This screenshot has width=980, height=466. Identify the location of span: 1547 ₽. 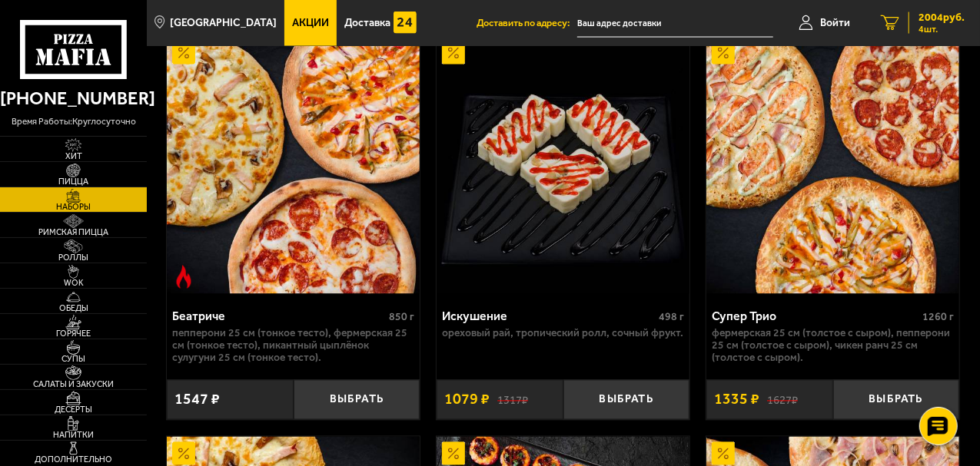
(196, 400).